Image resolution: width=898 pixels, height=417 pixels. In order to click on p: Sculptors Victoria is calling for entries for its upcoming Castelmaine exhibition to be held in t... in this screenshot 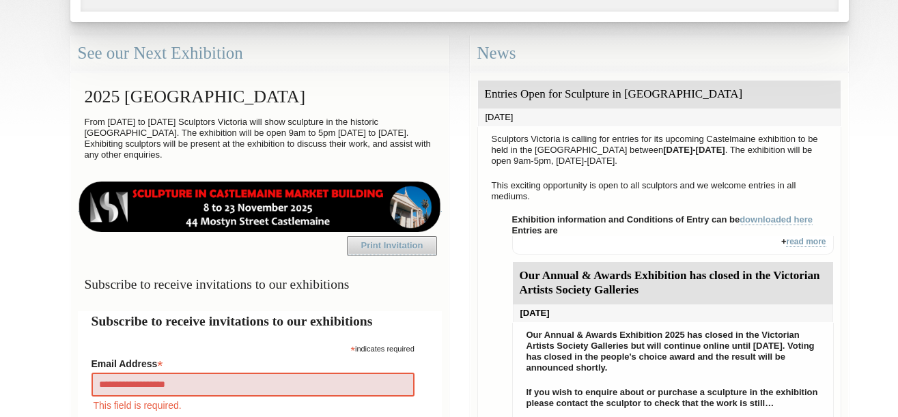, I will do `click(659, 150)`.